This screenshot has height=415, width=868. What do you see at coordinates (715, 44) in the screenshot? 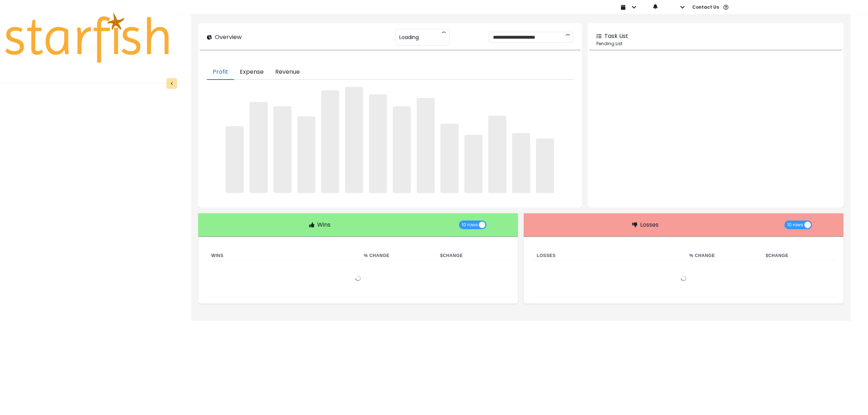
I see `p: Pending List` at bounding box center [715, 44].